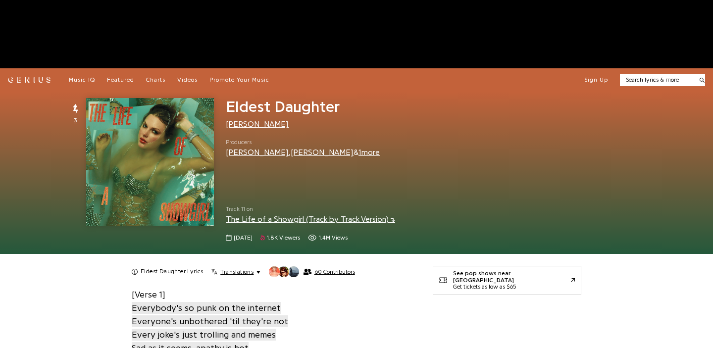 The height and width of the screenshot is (348, 713). Describe the element at coordinates (239, 80) in the screenshot. I see `a: Promote Your Music` at that location.